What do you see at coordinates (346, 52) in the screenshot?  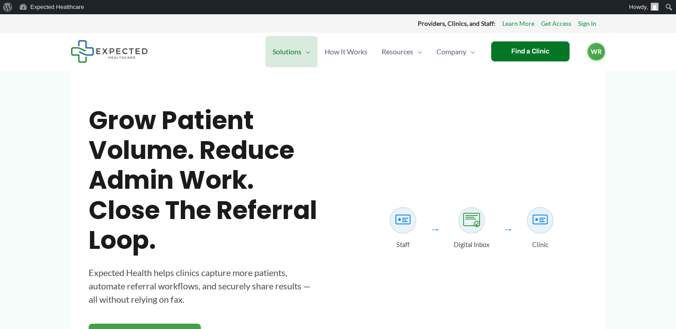 I see `span: How It Works` at bounding box center [346, 52].